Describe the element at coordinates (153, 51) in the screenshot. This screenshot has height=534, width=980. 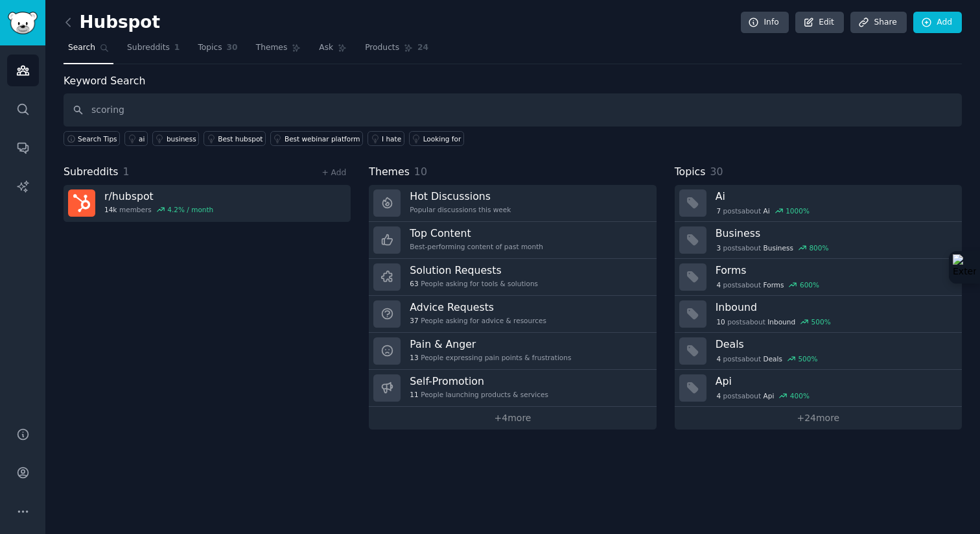
I see `a: Subreddits1` at that location.